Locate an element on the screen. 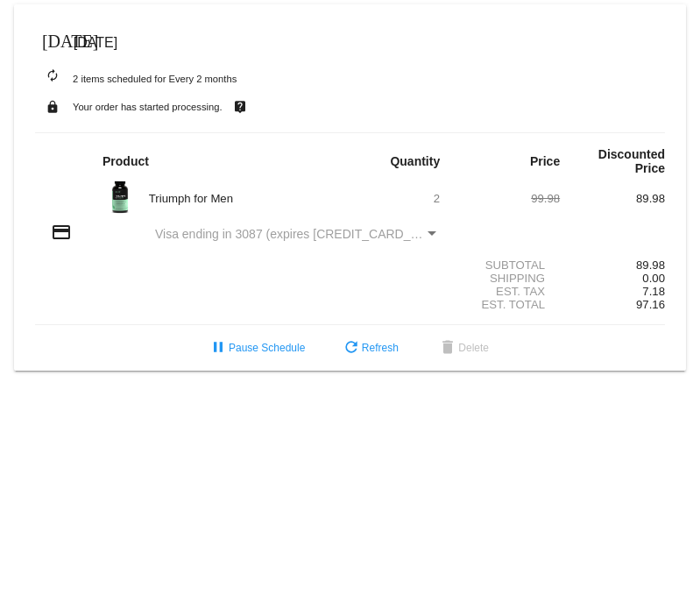 This screenshot has width=700, height=609. button: Pause Schedule is located at coordinates (256, 348).